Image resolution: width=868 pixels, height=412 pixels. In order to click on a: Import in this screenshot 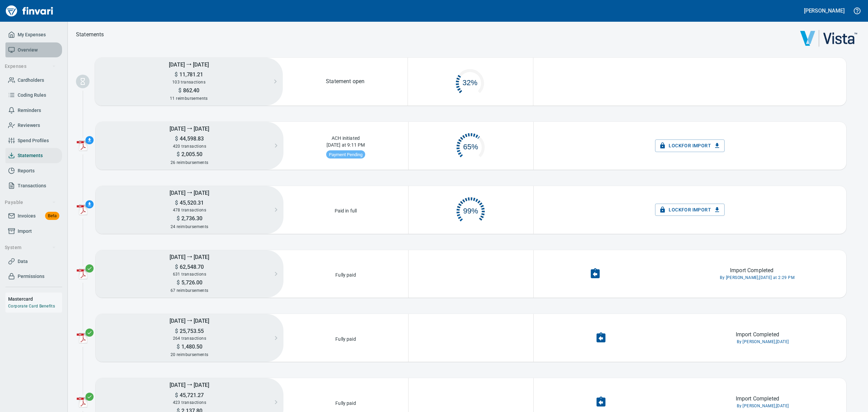, I will do `click(34, 231)`.